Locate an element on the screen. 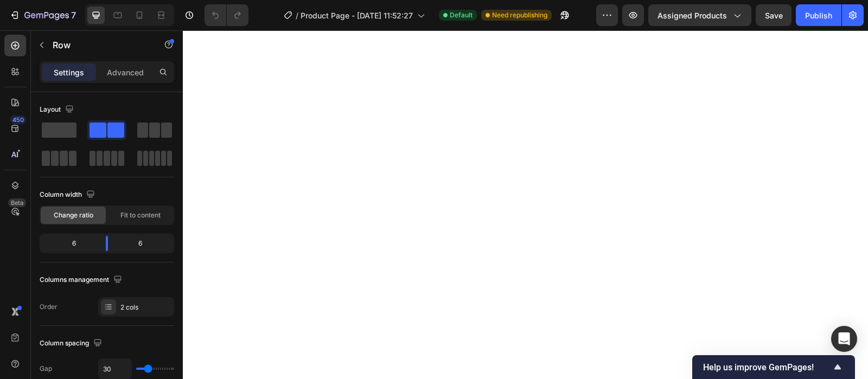 This screenshot has width=868, height=379. div: Beta is located at coordinates (17, 203).